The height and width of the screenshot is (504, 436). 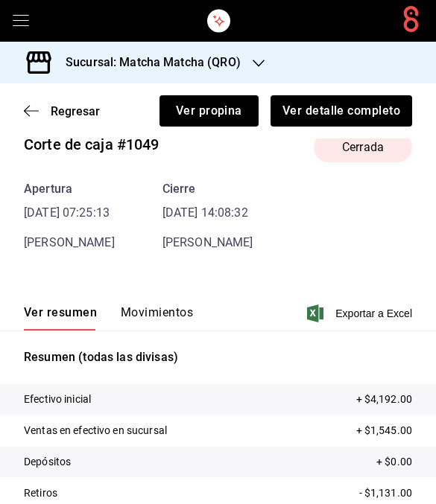 I want to click on p: + $1,545.00, so click(x=383, y=430).